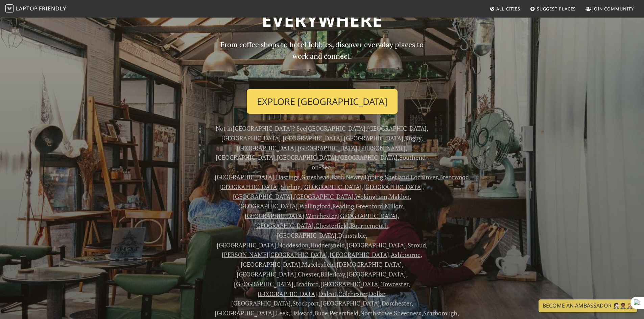  I want to click on a: Chesterfield, so click(332, 226).